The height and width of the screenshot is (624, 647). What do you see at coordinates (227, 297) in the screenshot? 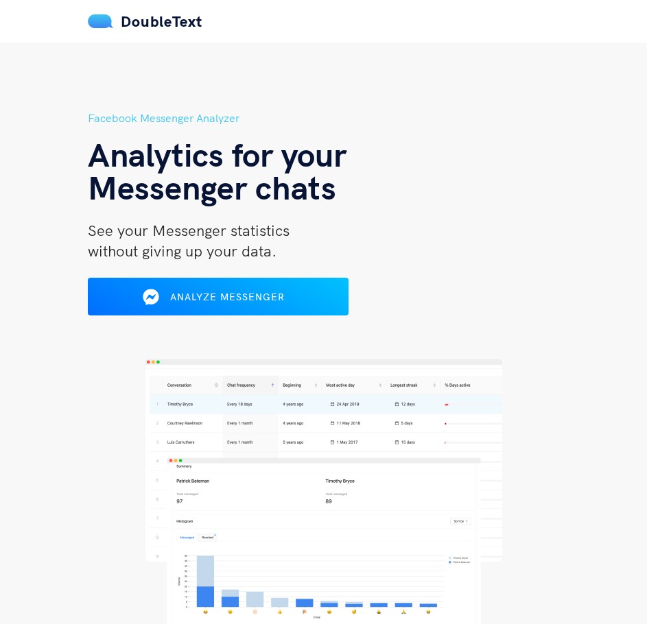
I see `span: Analyze Messenger` at bounding box center [227, 297].